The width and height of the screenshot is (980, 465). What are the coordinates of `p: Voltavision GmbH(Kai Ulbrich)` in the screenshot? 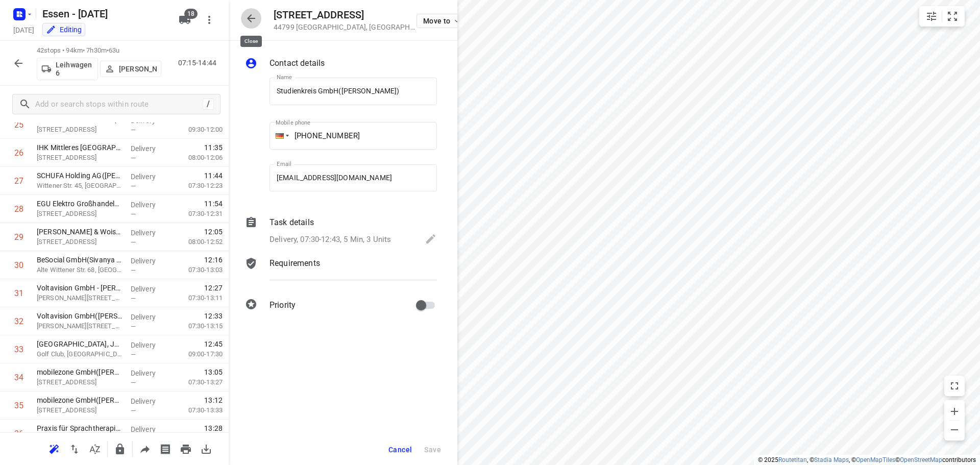 It's located at (80, 316).